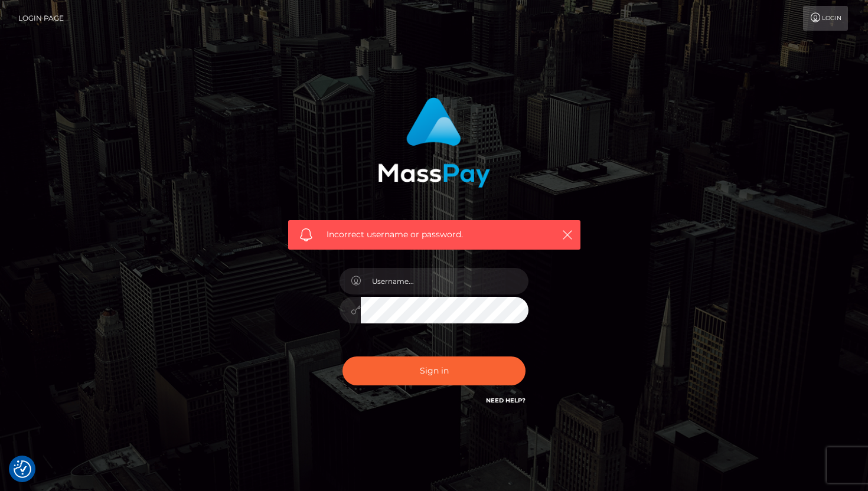  I want to click on a: Login, so click(826, 18).